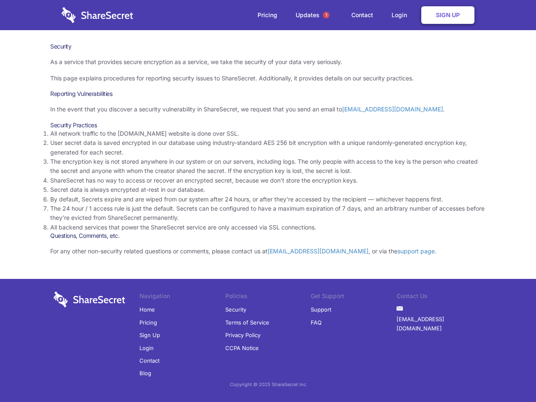 The height and width of the screenshot is (402, 536). What do you see at coordinates (268, 109) in the screenshot?
I see `p: In the event that you discover a security vulnerability in ShareSecret, we request that you send ...` at bounding box center [268, 109].